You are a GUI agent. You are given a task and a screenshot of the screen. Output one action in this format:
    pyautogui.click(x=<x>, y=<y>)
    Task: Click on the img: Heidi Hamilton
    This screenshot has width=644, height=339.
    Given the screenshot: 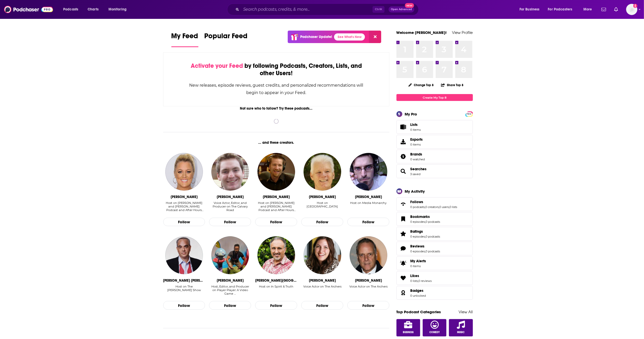 What is the action you would take?
    pyautogui.click(x=184, y=172)
    